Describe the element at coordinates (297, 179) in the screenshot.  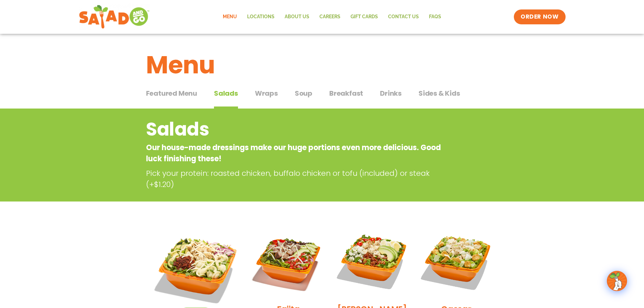
I see `p: Pick your protein: roasted chicken, buffalo chicken or tofu (included) or steak (+$1.20)` at that location.